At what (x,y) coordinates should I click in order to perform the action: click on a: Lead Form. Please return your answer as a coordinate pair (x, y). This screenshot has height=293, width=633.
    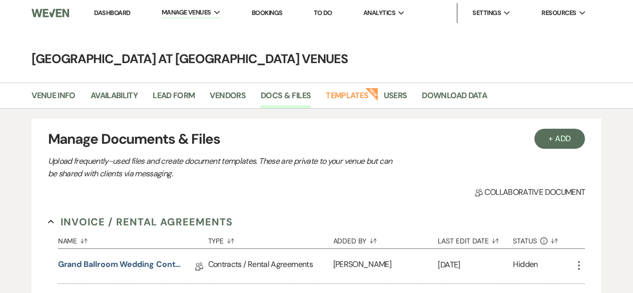
    Looking at the image, I should click on (174, 99).